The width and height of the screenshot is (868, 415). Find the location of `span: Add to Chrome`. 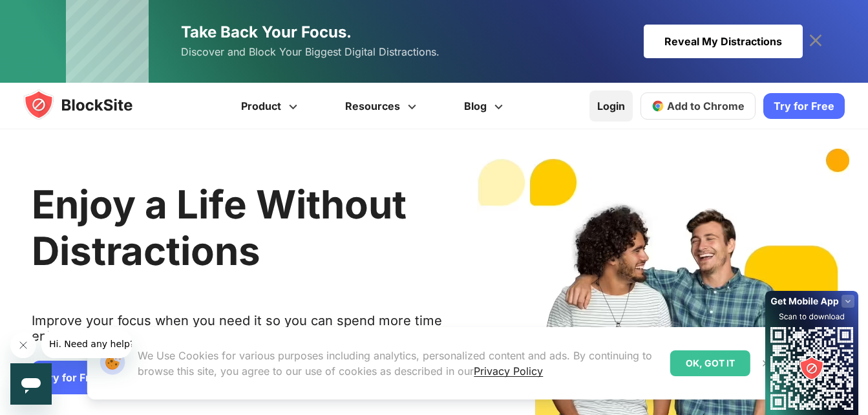

span: Add to Chrome is located at coordinates (706, 106).